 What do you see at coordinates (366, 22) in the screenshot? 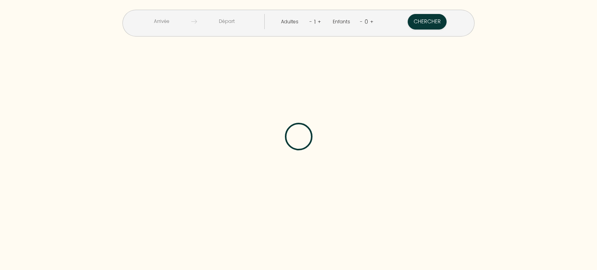
I see `div: 0` at bounding box center [366, 22].